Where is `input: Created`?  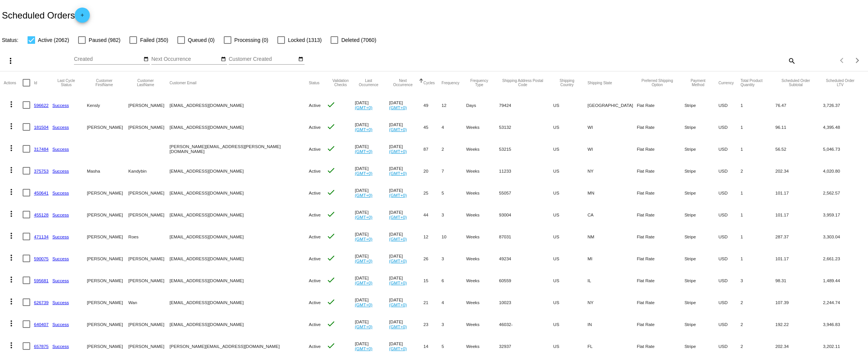
input: Created is located at coordinates (108, 59).